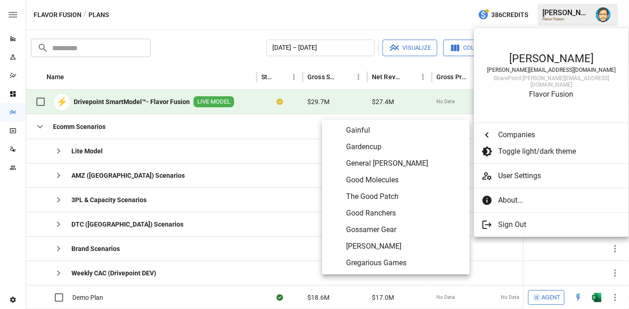 Image resolution: width=629 pixels, height=309 pixels. Describe the element at coordinates (556, 201) in the screenshot. I see `span: About...` at that location.